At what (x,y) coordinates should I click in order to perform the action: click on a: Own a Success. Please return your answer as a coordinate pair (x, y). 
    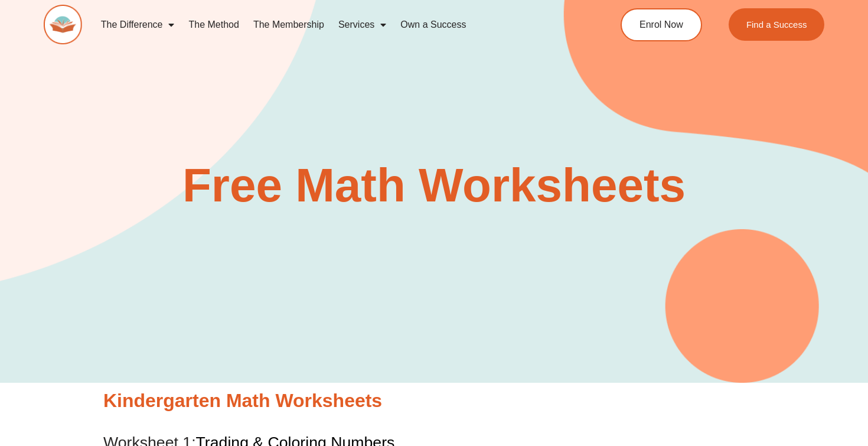
    Looking at the image, I should click on (432, 25).